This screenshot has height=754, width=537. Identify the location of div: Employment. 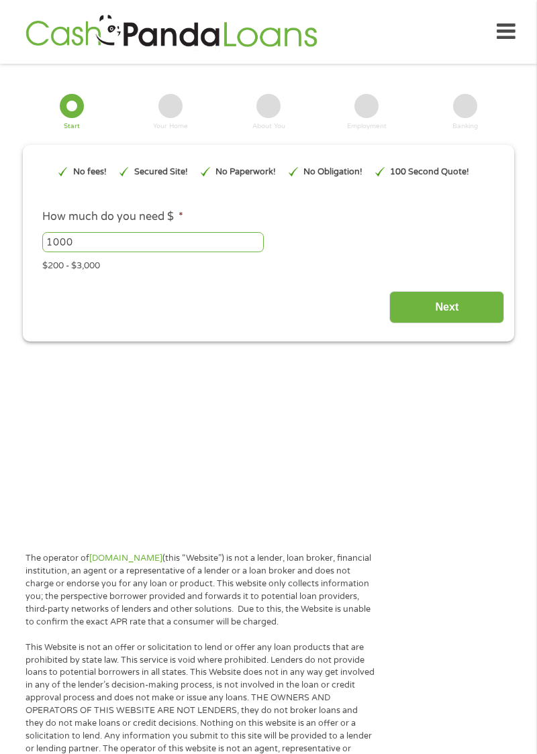
(366, 127).